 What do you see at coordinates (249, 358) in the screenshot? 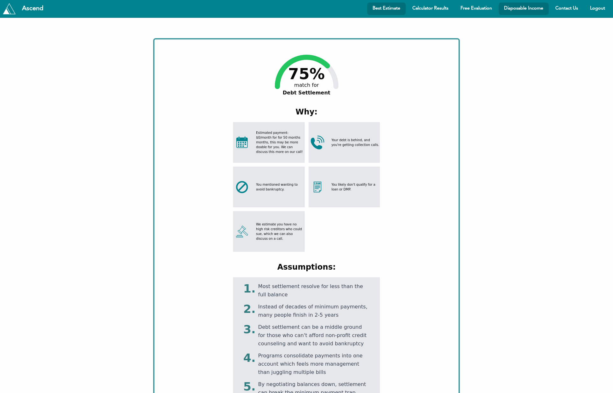
I see `div: 4.` at bounding box center [249, 358].